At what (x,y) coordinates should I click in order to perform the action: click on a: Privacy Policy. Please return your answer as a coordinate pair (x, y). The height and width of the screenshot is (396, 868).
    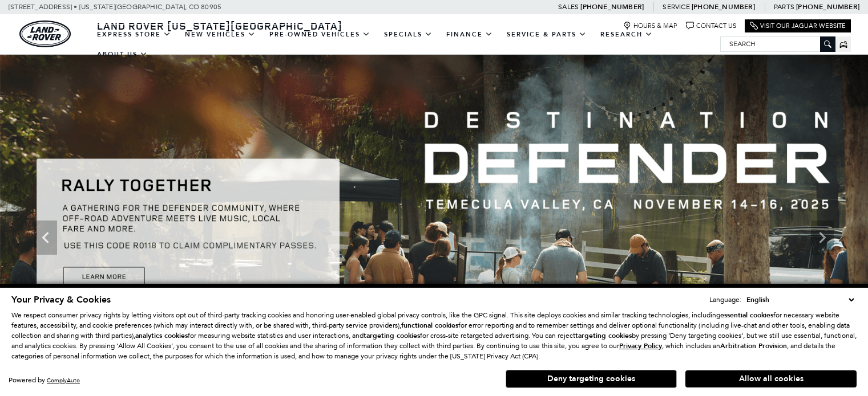
    Looking at the image, I should click on (640, 346).